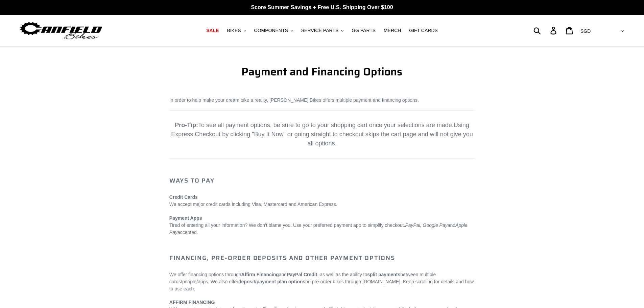 The image size is (644, 308). Describe the element at coordinates (260, 274) in the screenshot. I see `strong: Affirm Financing` at that location.